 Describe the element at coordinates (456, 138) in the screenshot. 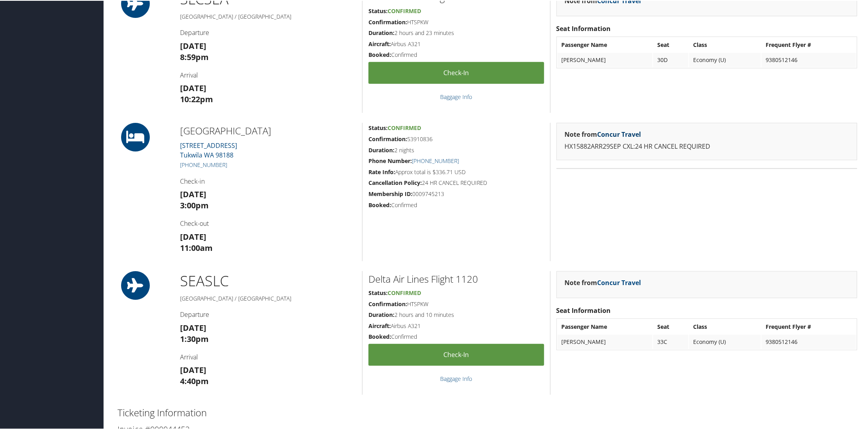

I see `h5: 53910836` at that location.